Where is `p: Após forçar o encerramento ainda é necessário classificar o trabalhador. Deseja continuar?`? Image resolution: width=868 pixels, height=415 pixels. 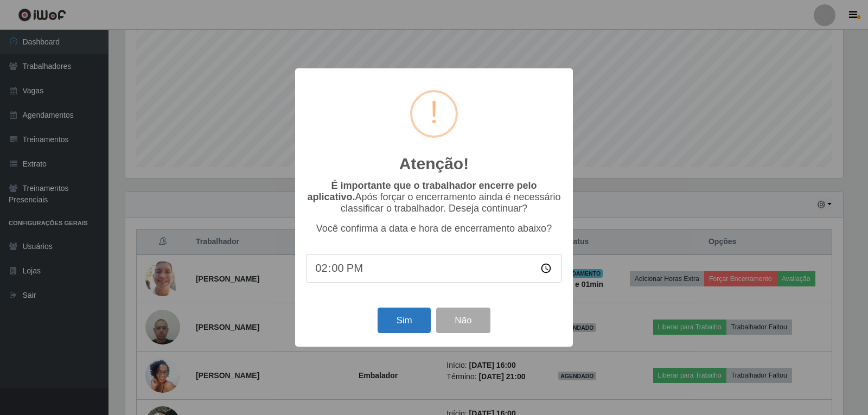 p: Após forçar o encerramento ainda é necessário classificar o trabalhador. Deseja continuar? is located at coordinates (434, 197).